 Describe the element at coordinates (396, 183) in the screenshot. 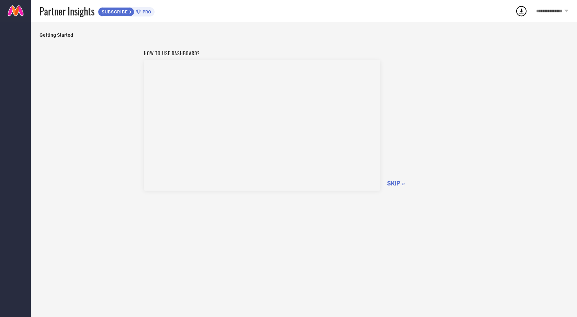

I see `span: SKIP »` at that location.